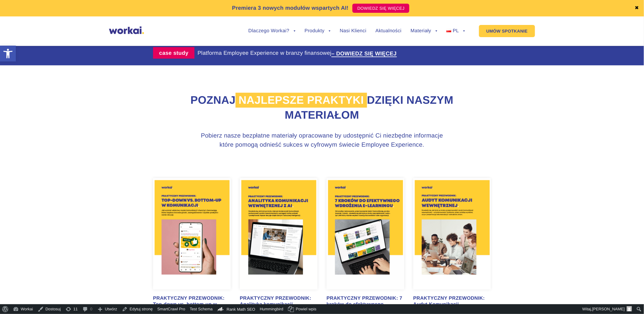 This screenshot has height=314, width=644. I want to click on span: PL, so click(456, 31).